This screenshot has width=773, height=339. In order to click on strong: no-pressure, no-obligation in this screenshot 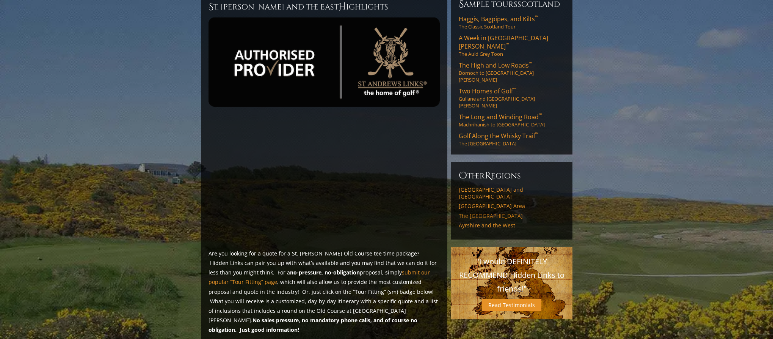, I will do `click(325, 272)`.